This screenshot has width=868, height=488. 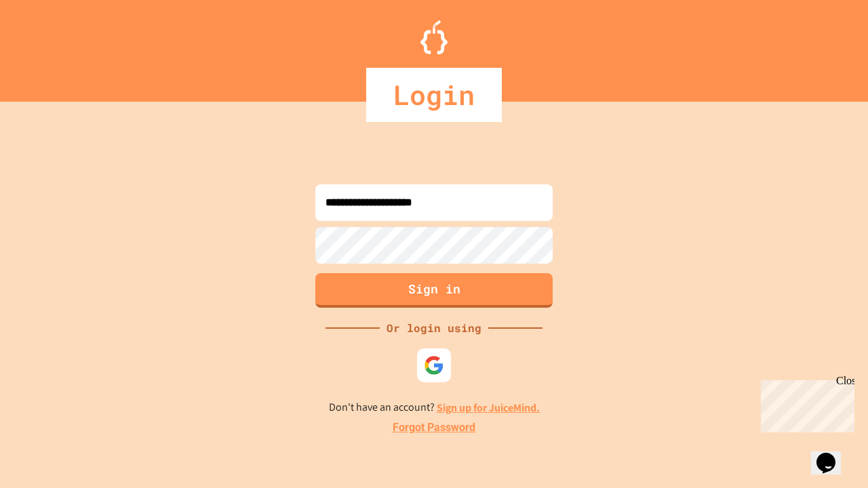 I want to click on img: Logo.svg, so click(x=434, y=38).